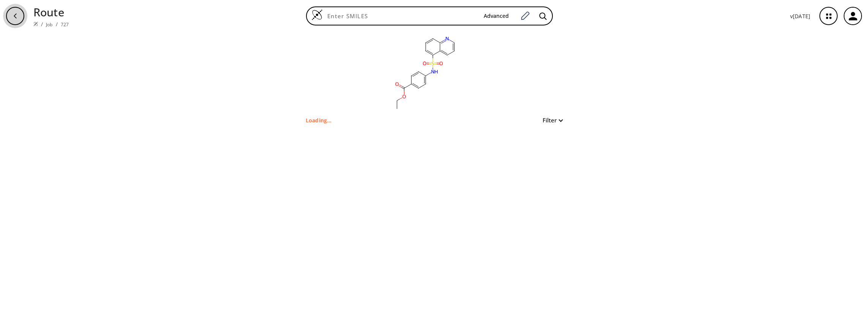  I want to click on a: 727, so click(65, 24).